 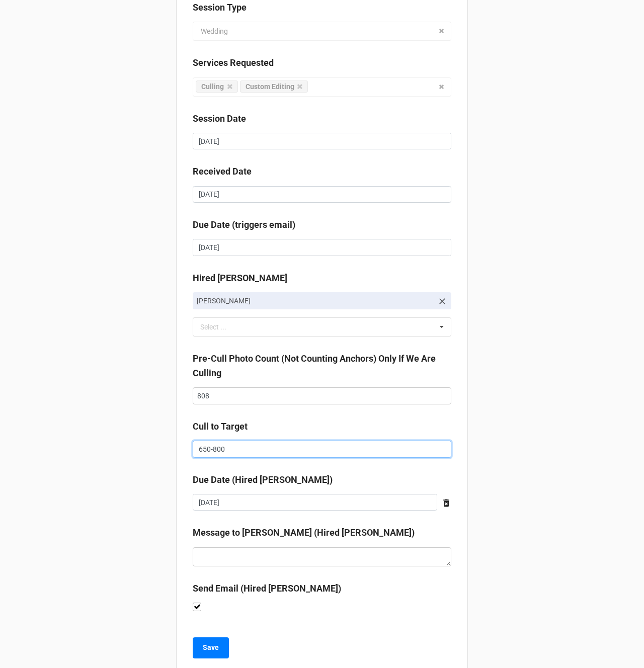 I want to click on button: Save, so click(x=211, y=648).